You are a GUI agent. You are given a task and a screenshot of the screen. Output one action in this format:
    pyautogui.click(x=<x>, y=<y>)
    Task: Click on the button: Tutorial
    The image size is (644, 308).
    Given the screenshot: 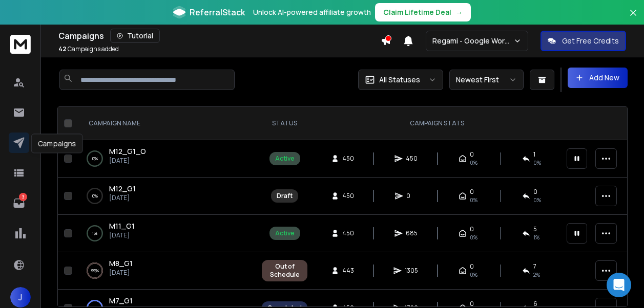 What is the action you would take?
    pyautogui.click(x=135, y=36)
    